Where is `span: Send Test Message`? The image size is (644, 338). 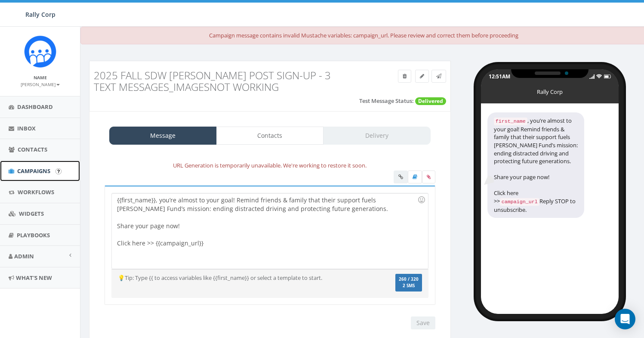
span: Send Test Message is located at coordinates (439, 76).